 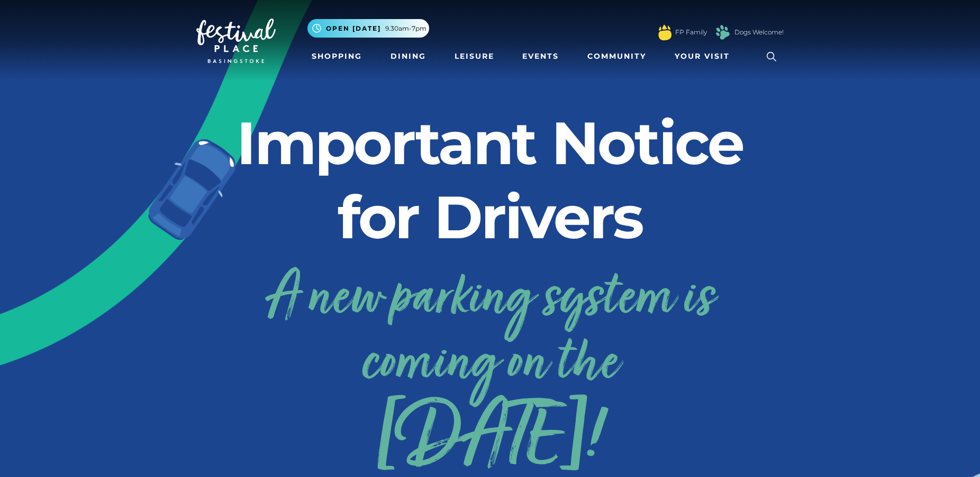 What do you see at coordinates (337, 56) in the screenshot?
I see `a: Shopping` at bounding box center [337, 56].